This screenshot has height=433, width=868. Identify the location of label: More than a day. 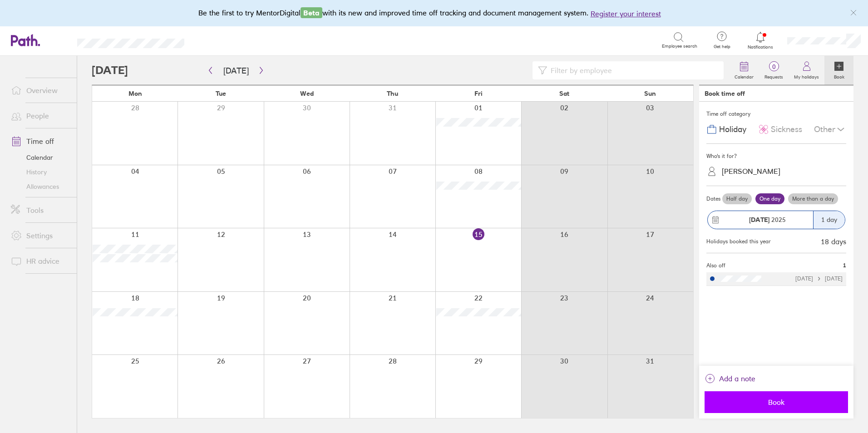
(813, 199).